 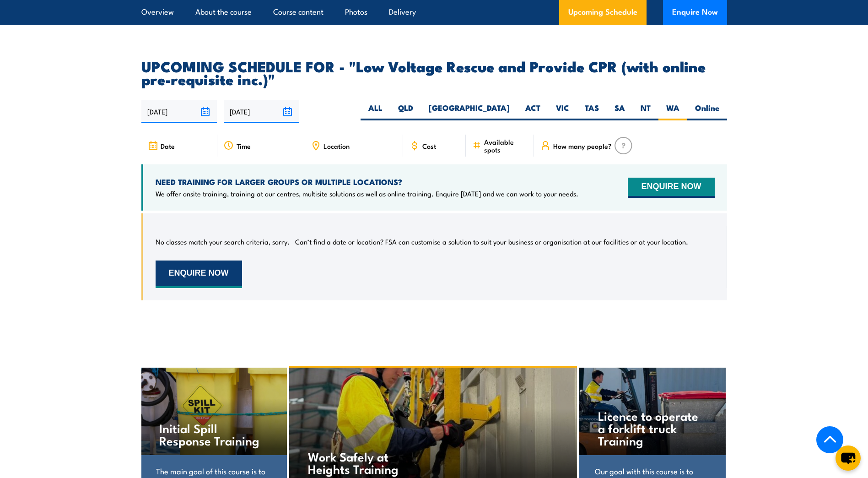 I want to click on label: QLD, so click(x=405, y=111).